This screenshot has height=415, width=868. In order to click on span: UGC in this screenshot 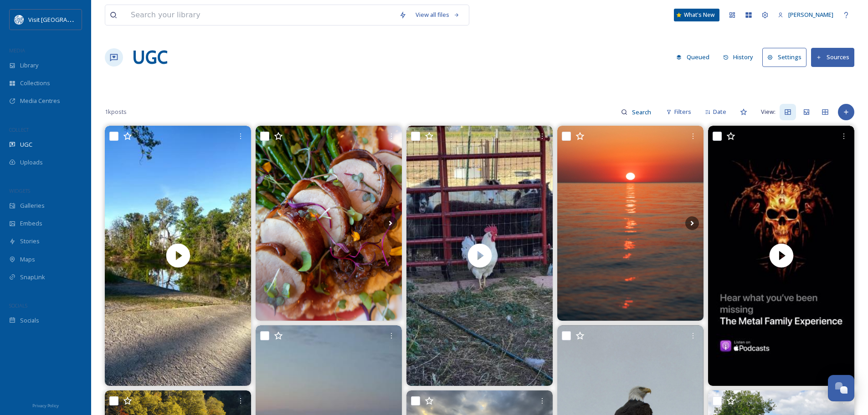, I will do `click(26, 145)`.